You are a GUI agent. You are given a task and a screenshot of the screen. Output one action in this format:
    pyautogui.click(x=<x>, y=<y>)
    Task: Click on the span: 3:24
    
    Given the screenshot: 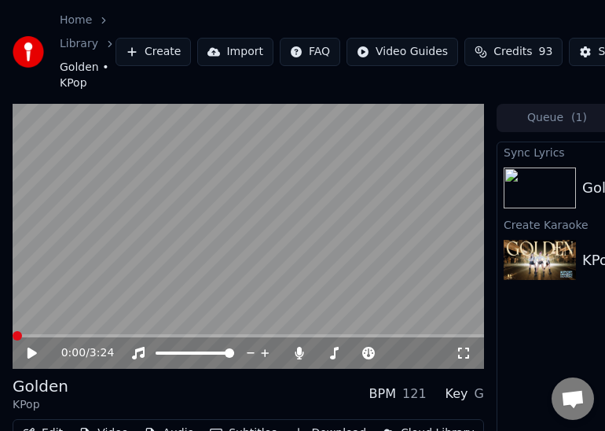 What is the action you would take?
    pyautogui.click(x=101, y=353)
    